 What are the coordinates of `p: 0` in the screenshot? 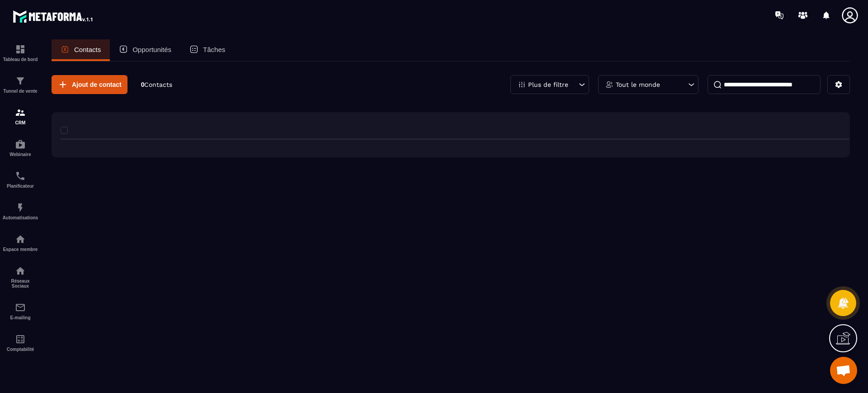 It's located at (157, 84).